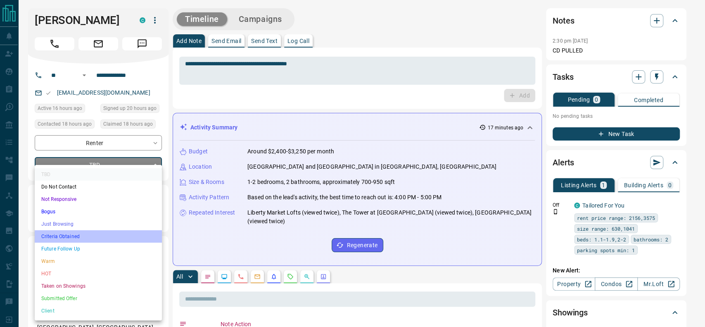 This screenshot has width=705, height=327. Describe the element at coordinates (98, 286) in the screenshot. I see `li: Taken on Showings` at that location.